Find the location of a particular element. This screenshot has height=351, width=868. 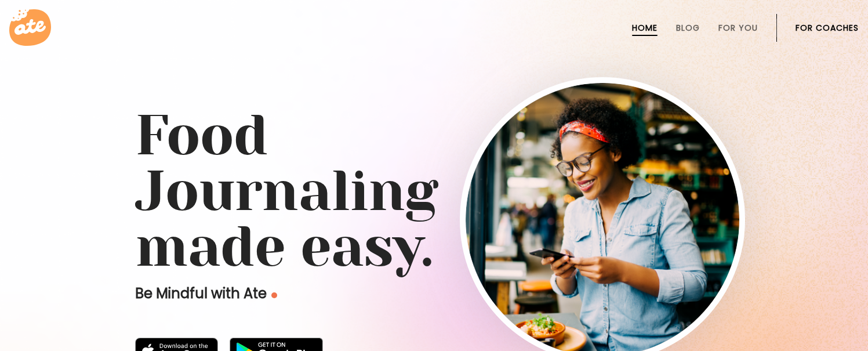

a: For Coaches is located at coordinates (827, 28).